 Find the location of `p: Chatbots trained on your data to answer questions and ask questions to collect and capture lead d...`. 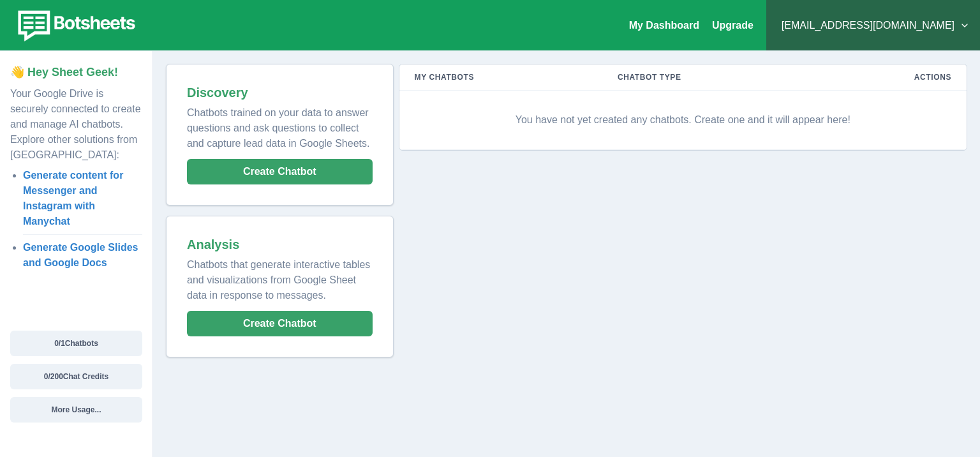

p: Chatbots trained on your data to answer questions and ask questions to collect and capture lead d... is located at coordinates (279, 126).